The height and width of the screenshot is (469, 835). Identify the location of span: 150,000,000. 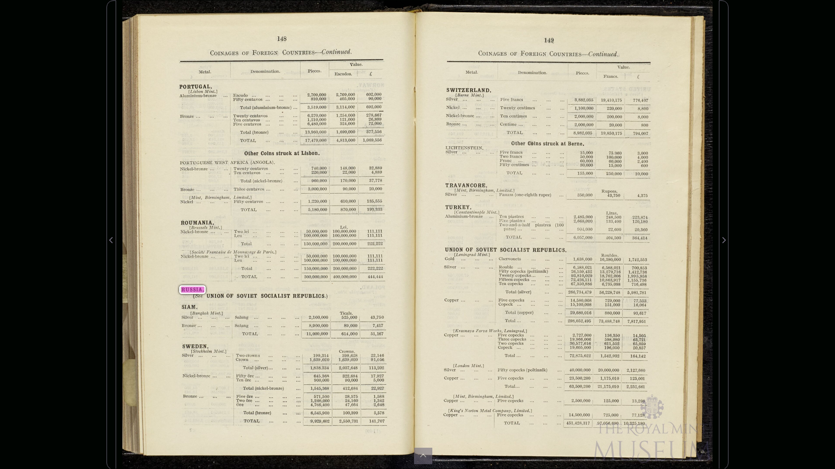
(314, 243).